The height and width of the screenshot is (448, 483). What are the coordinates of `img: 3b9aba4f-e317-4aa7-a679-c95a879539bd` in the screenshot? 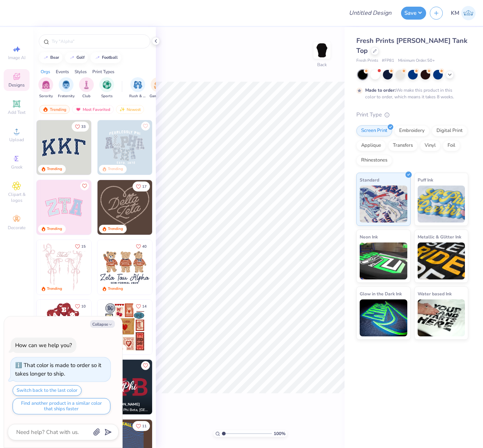 It's located at (64, 148).